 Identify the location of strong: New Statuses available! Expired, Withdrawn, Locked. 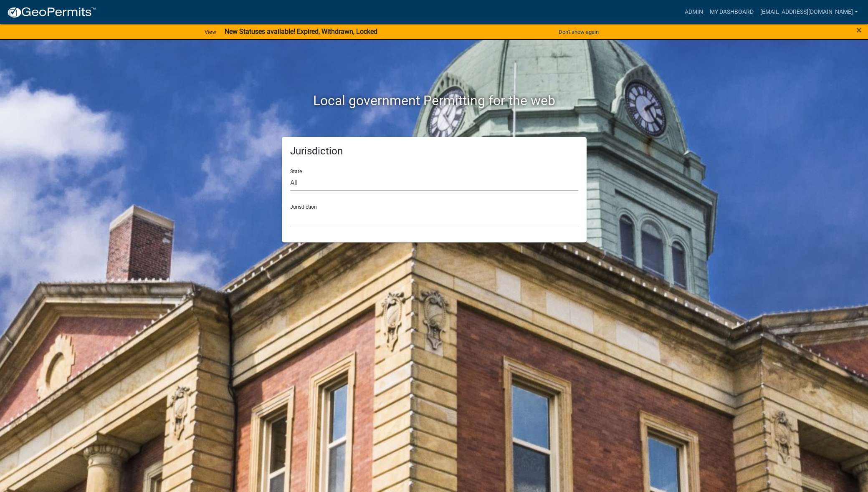
(301, 32).